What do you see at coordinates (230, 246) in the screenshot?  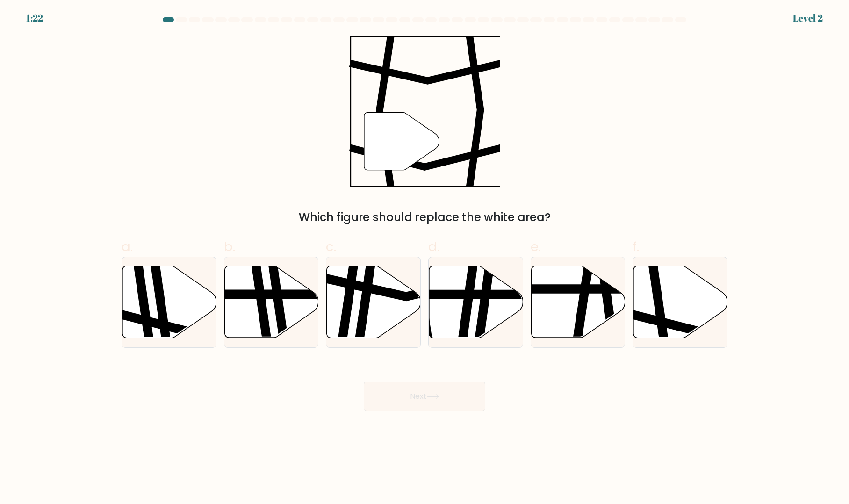 I see `span: b.` at bounding box center [230, 246].